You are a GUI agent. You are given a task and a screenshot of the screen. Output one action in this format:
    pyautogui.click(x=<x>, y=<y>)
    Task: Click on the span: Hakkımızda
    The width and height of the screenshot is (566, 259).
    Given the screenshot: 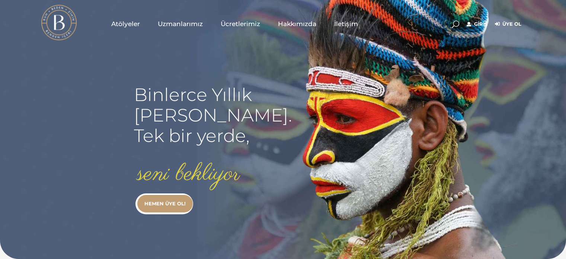 What is the action you would take?
    pyautogui.click(x=297, y=24)
    